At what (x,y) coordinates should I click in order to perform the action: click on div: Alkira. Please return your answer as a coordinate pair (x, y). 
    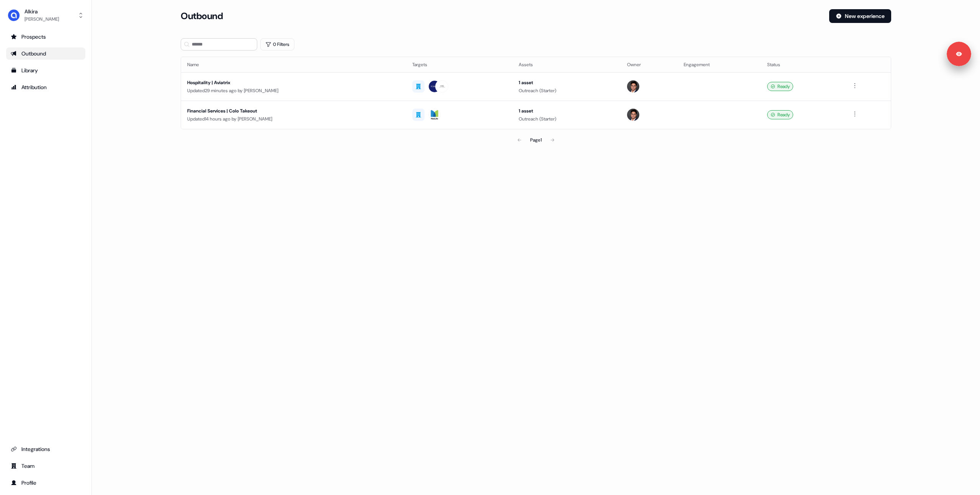
    Looking at the image, I should click on (42, 11).